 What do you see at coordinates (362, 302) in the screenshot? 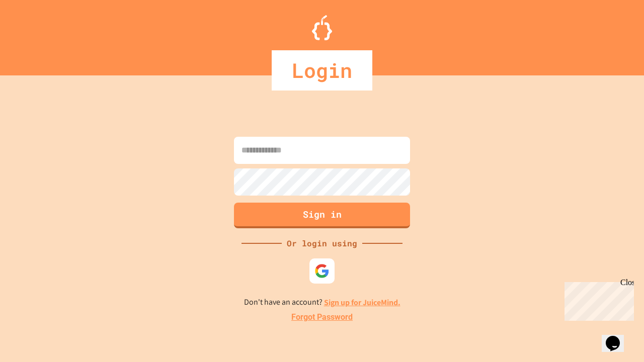
I see `a: Sign up for JuiceMind.` at bounding box center [362, 302].